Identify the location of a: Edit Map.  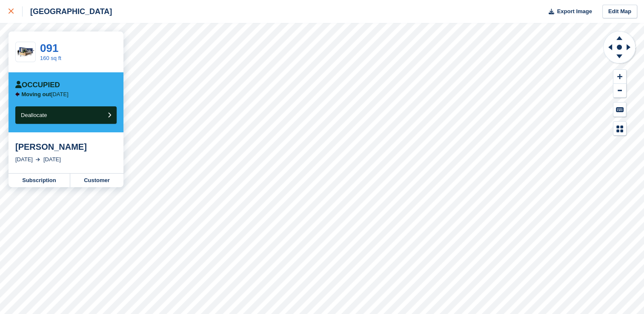
(620, 12).